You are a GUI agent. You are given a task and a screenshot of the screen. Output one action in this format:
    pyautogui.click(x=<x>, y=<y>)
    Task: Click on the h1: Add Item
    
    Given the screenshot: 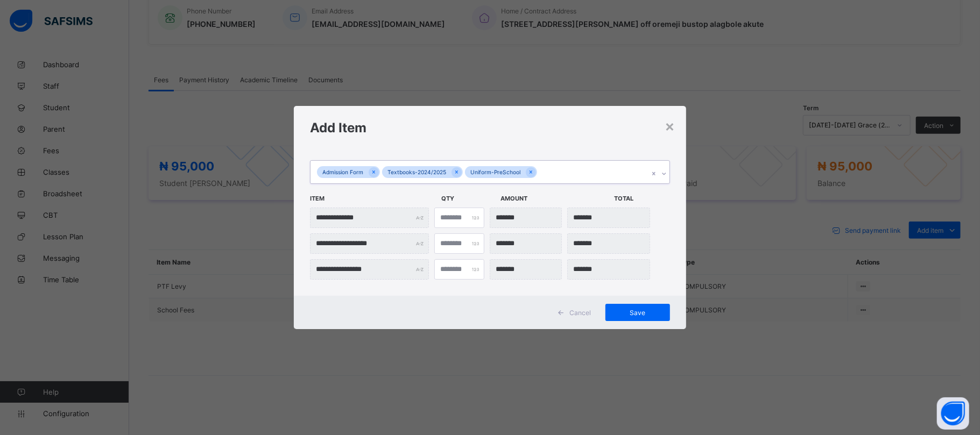 What is the action you would take?
    pyautogui.click(x=490, y=128)
    